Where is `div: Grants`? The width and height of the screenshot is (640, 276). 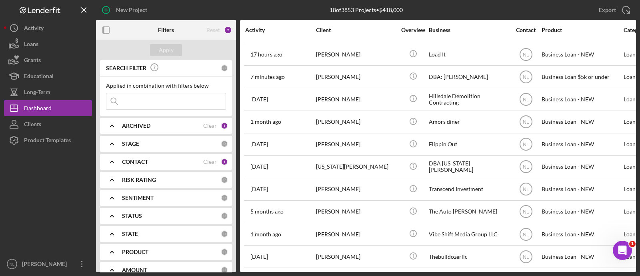 div: Grants is located at coordinates (32, 61).